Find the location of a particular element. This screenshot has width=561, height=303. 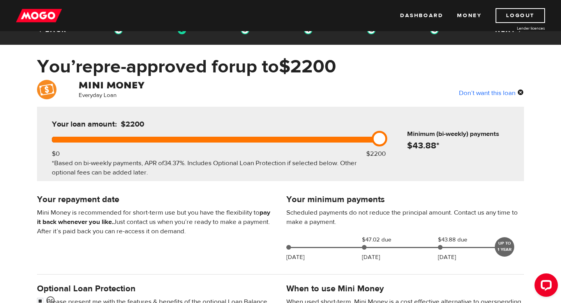

h4: Your repayment date is located at coordinates (156, 199).